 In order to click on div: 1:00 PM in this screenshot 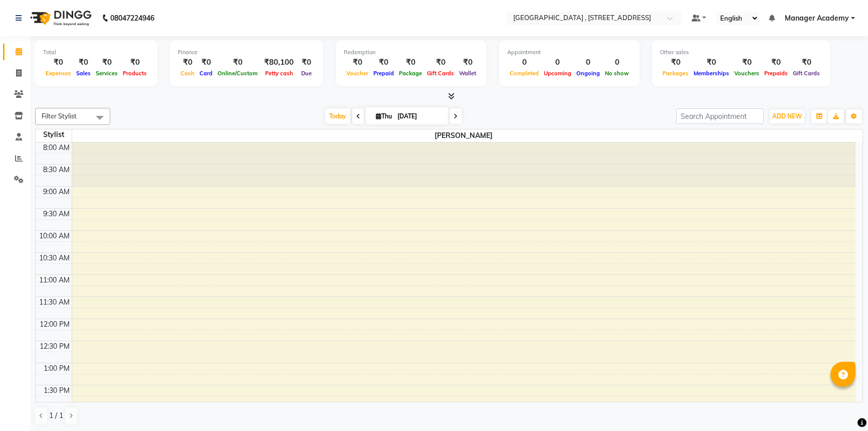, I will do `click(57, 368)`.